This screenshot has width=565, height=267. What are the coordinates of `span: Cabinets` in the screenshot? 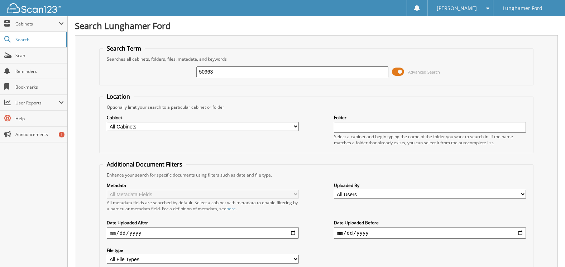 It's located at (37, 24).